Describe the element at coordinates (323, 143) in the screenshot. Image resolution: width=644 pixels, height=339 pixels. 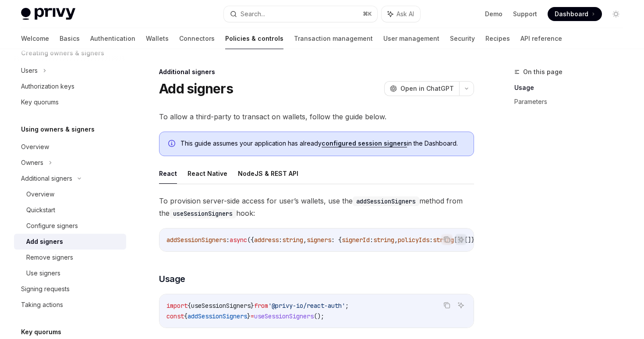
I see `span: This guide assumes your application has already in the Dashboard.` at that location.